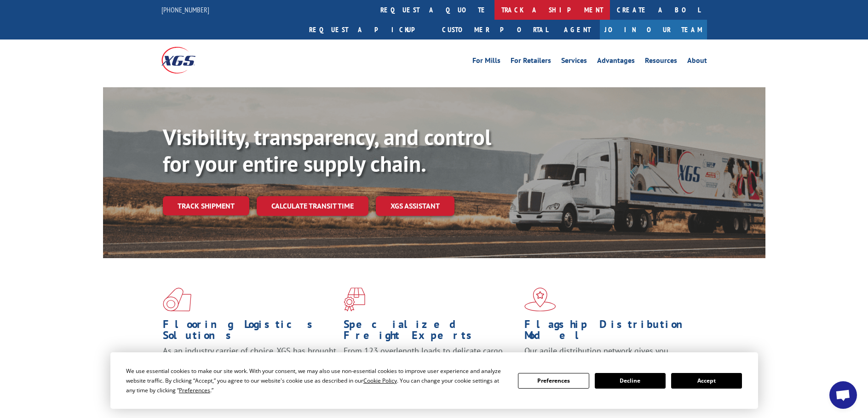 This screenshot has height=418, width=868. What do you see at coordinates (843, 395) in the screenshot?
I see `div: Open chat` at bounding box center [843, 395].